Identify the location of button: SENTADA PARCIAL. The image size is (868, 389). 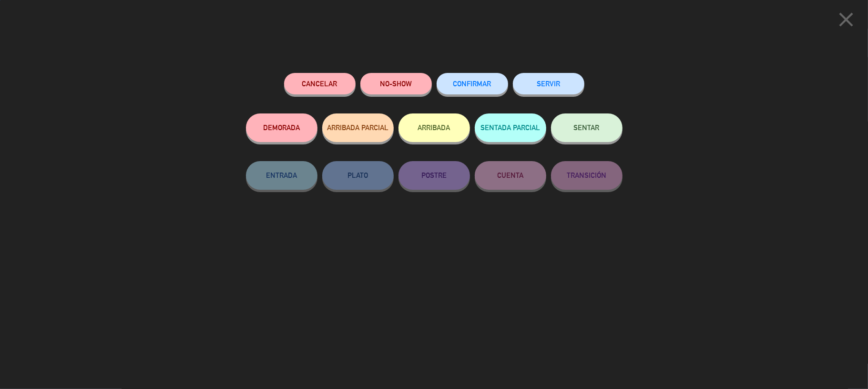
(510, 128).